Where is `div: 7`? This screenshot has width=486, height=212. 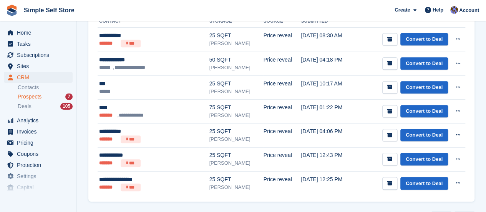 div: 7 is located at coordinates (69, 96).